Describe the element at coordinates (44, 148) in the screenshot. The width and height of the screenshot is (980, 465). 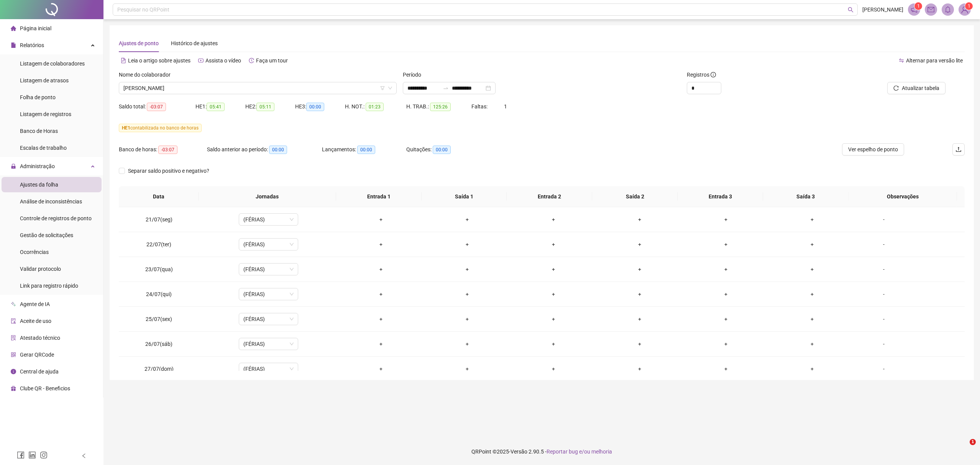
I see `span: Escalas de trabalho` at that location.